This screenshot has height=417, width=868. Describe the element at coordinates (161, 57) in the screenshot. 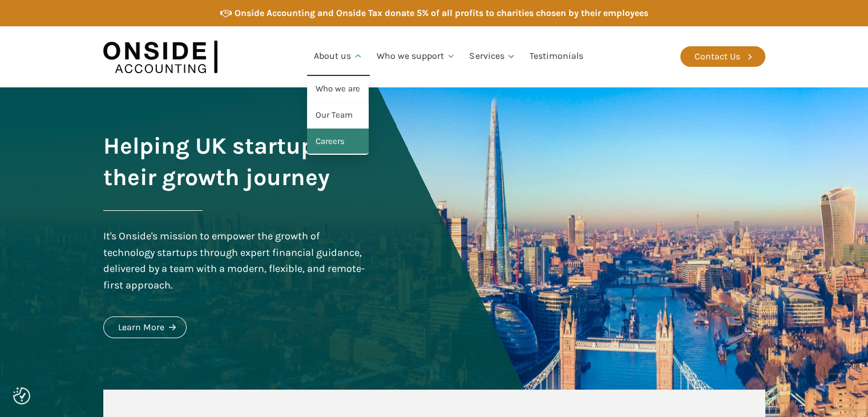

I see `img: Onside Accounting` at that location.